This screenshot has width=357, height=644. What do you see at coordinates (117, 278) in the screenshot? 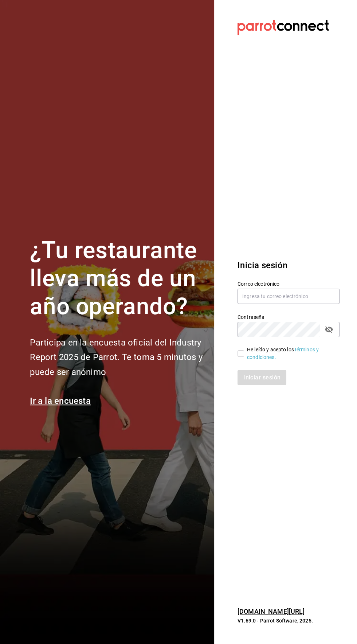
I see `h1: ¿Tu restaurante lleva más de un año operando?` at bounding box center [117, 278].